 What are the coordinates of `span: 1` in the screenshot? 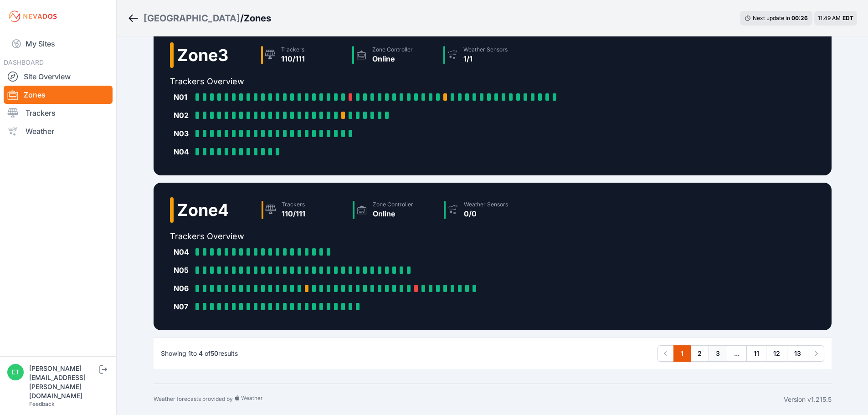 It's located at (190, 353).